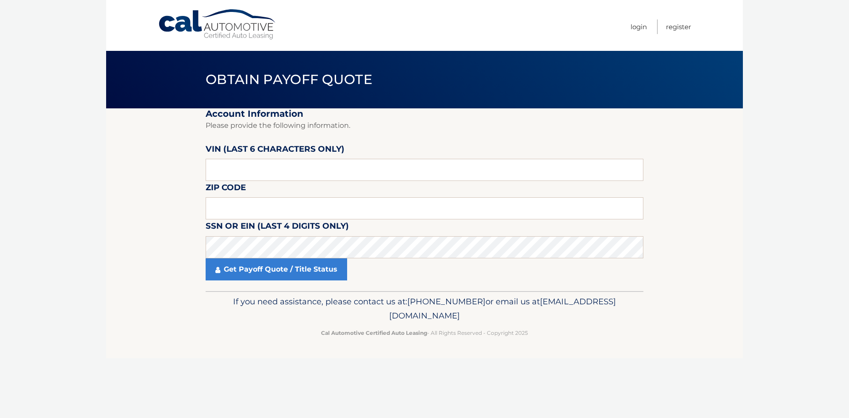 This screenshot has width=849, height=418. Describe the element at coordinates (425, 309) in the screenshot. I see `p: If you need assistance, please contact us at: or email us at` at that location.